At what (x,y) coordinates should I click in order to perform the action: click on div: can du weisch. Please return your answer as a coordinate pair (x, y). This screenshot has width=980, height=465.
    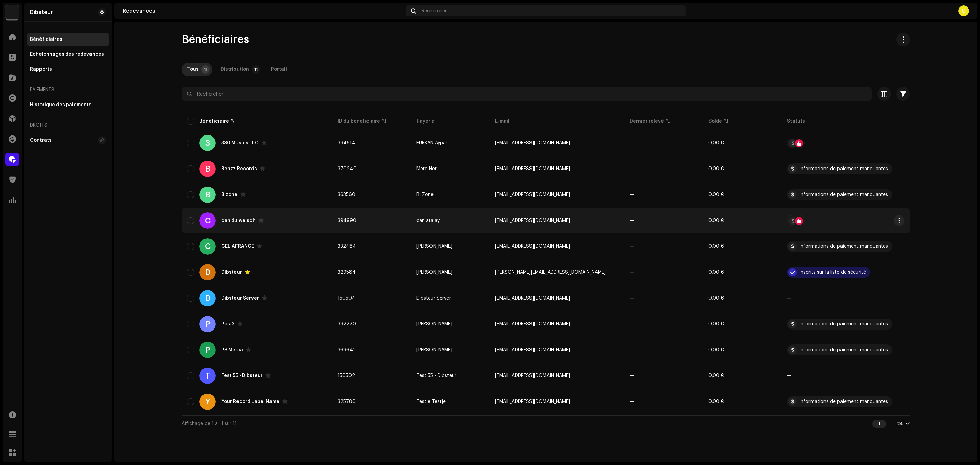
    Looking at the image, I should click on (238, 220).